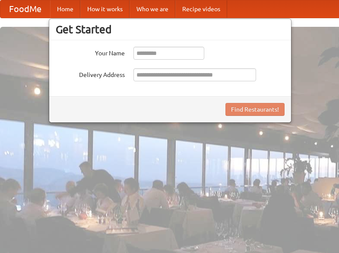  Describe the element at coordinates (153, 9) in the screenshot. I see `a: Who we are` at that location.